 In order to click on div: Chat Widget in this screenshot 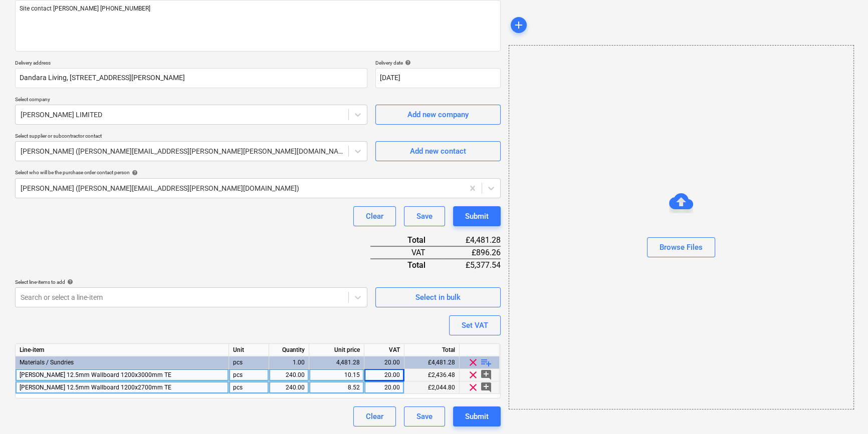, I will do `click(843, 410)`.